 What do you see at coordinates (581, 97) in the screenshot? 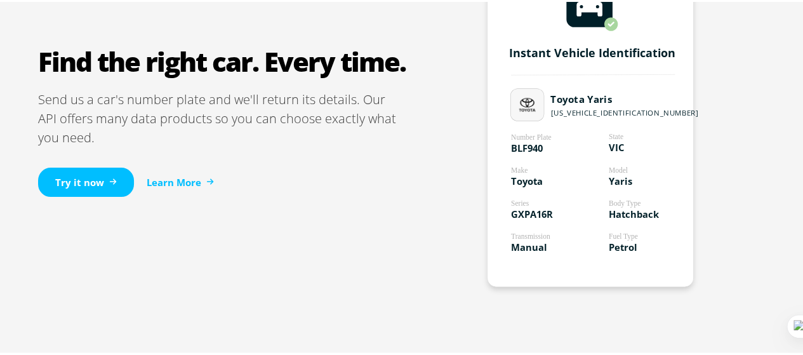
I see `tspan: Toyota Yaris` at bounding box center [581, 97].